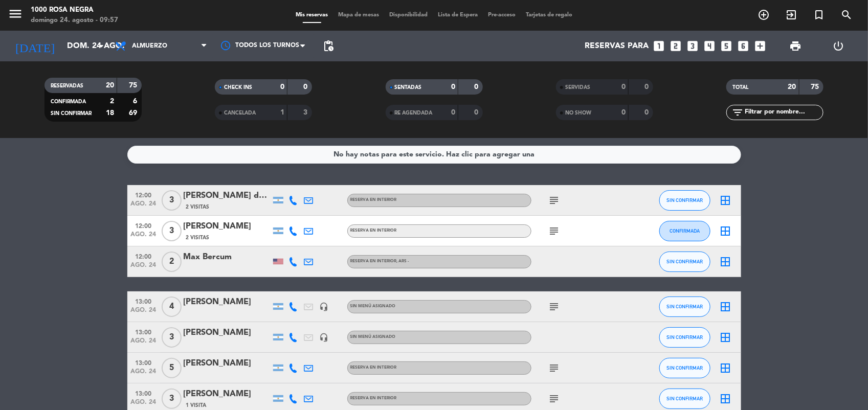 This screenshot has width=868, height=410. Describe the element at coordinates (196, 406) in the screenshot. I see `span: 1 Visita` at that location.